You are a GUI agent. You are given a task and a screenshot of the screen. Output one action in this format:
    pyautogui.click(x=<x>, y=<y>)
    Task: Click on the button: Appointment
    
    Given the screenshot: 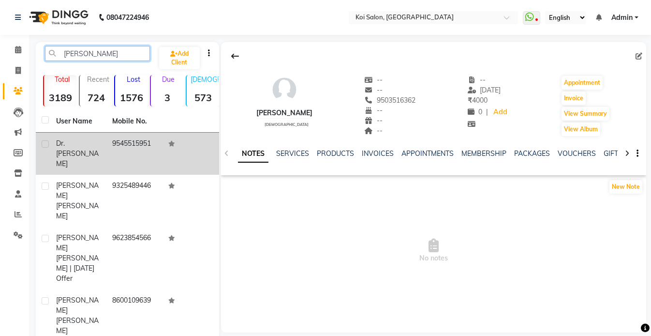 What is the action you would take?
    pyautogui.click(x=582, y=83)
    